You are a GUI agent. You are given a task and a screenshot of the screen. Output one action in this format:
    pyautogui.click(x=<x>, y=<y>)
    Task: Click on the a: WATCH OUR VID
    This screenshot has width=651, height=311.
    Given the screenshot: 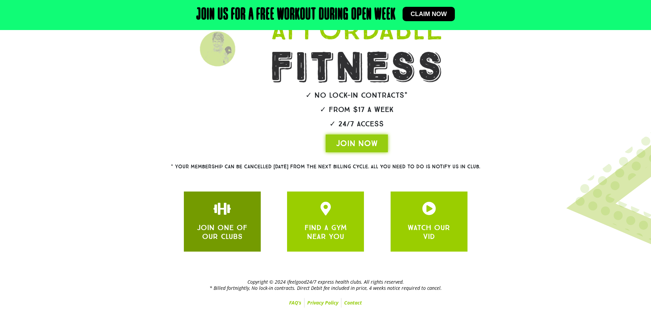 What is the action you would take?
    pyautogui.click(x=429, y=232)
    